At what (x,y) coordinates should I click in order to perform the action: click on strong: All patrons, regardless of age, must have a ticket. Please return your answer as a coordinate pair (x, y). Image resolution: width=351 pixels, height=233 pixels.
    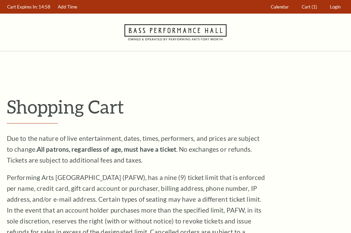
    Looking at the image, I should click on (106, 149).